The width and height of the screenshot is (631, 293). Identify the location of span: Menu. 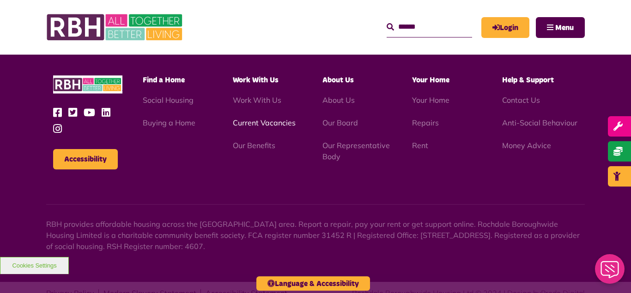
(565, 28).